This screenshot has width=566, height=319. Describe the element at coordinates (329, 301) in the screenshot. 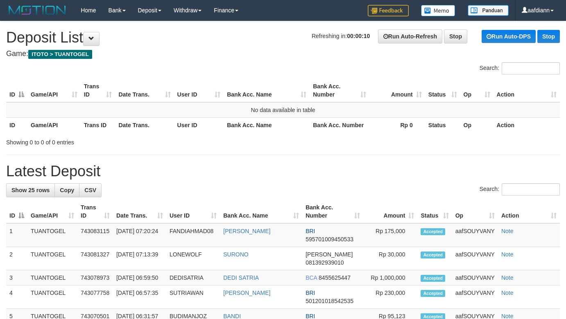

I see `span: Copy 501201018542535 to clipboard` at that location.